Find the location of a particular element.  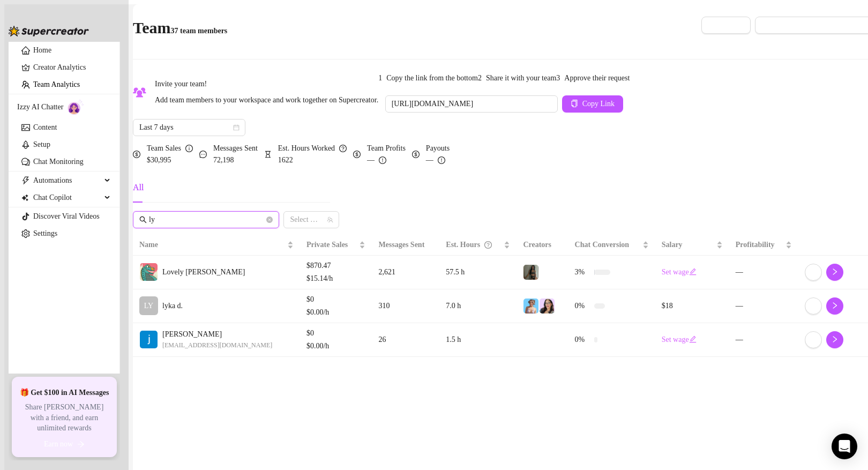

span: close-circle is located at coordinates (269, 220).